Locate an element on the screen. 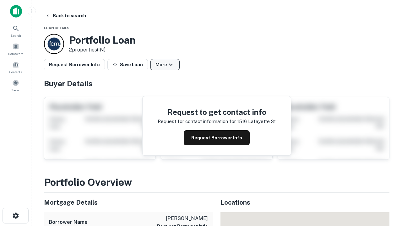 The height and width of the screenshot is (226, 402). span: Search is located at coordinates (16, 35).